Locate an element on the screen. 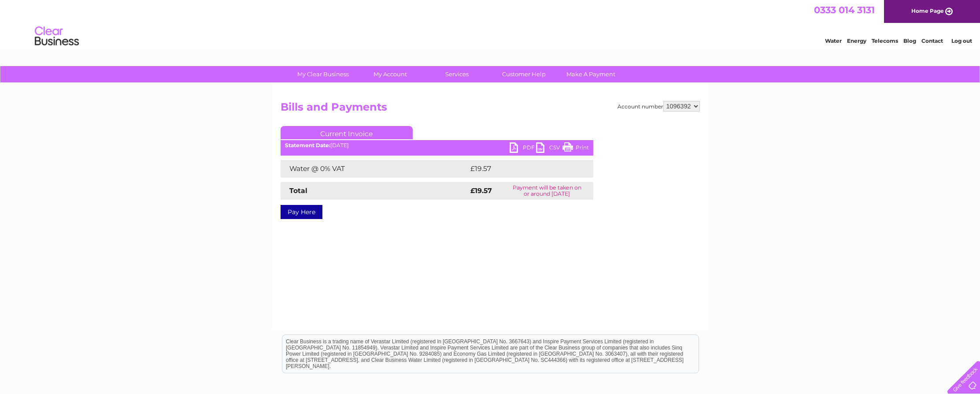  a: Water is located at coordinates (833, 40).